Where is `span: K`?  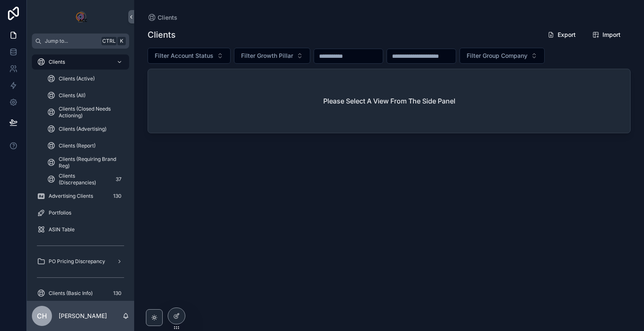 span: K is located at coordinates (122, 41).